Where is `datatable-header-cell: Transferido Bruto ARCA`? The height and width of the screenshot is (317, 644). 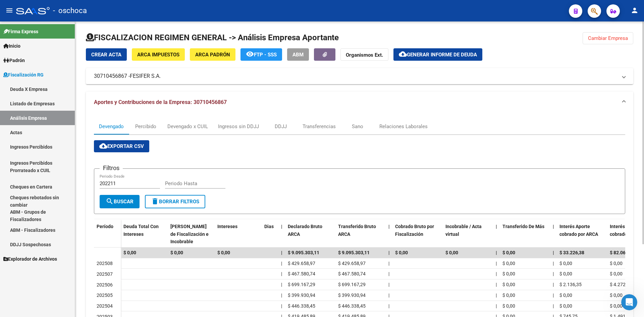
datatable-header-cell: Transferido Bruto ARCA is located at coordinates (361, 234).